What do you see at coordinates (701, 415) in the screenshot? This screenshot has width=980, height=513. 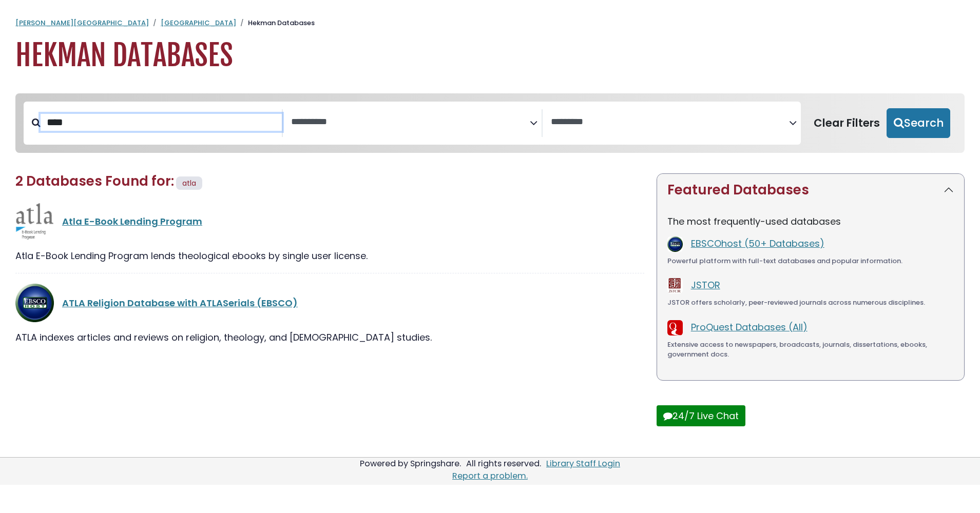 I see `button: 24/7 Live Chat` at bounding box center [701, 415].